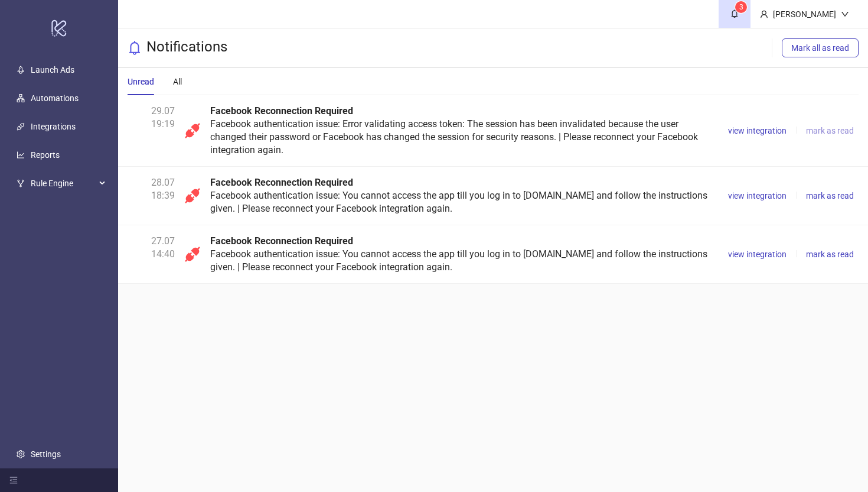 This screenshot has width=868, height=492. What do you see at coordinates (46, 454) in the screenshot?
I see `a: Settings` at bounding box center [46, 454].